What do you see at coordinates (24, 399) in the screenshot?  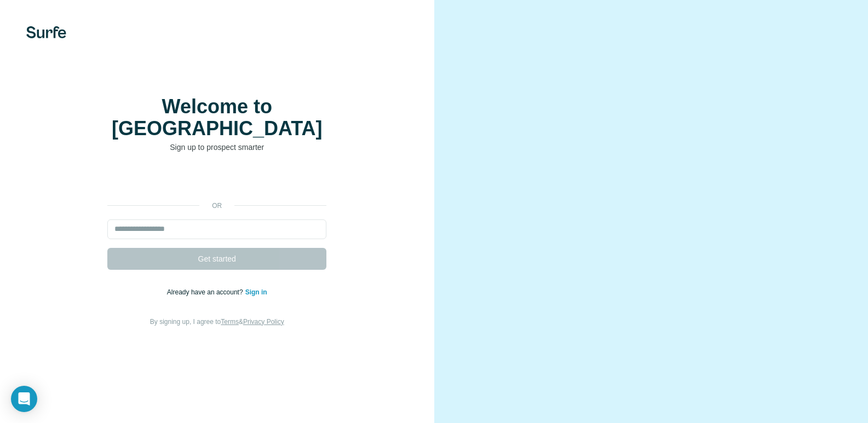 I see `div: Open Intercom Messenger` at bounding box center [24, 399].